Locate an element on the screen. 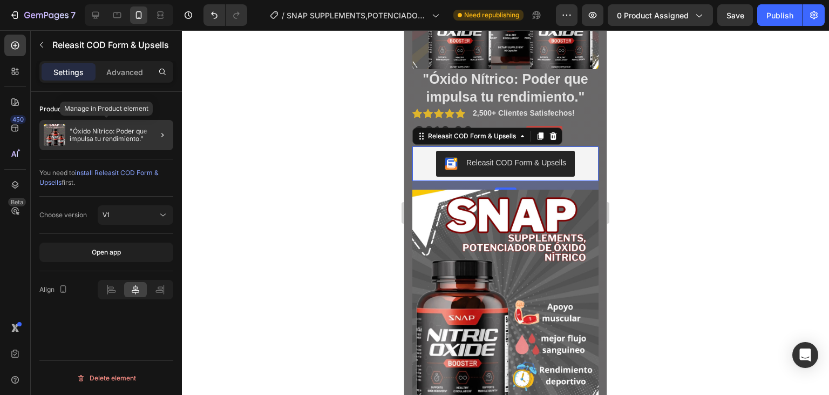  span: Need republishing is located at coordinates (492, 15).